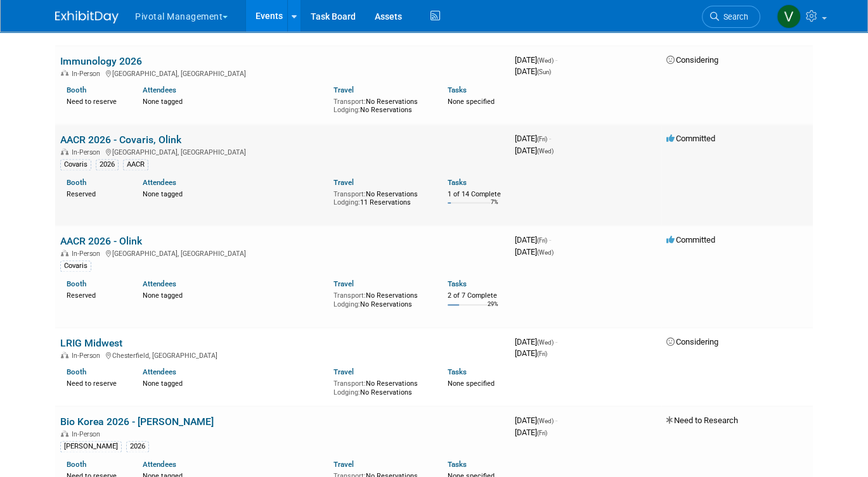  What do you see at coordinates (136, 165) in the screenshot?
I see `div: AACR` at bounding box center [136, 165].